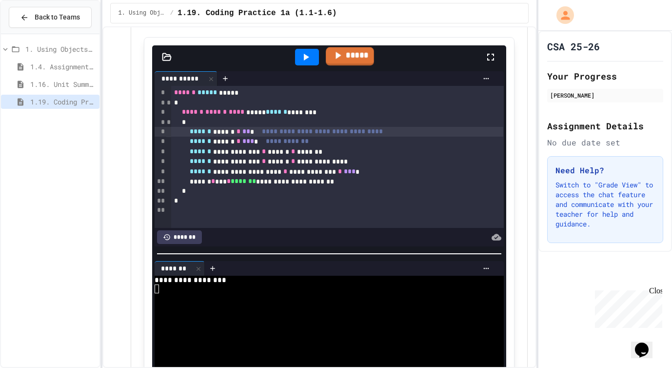 This screenshot has width=672, height=368. Describe the element at coordinates (50, 17) in the screenshot. I see `button: Back to Teams` at that location.